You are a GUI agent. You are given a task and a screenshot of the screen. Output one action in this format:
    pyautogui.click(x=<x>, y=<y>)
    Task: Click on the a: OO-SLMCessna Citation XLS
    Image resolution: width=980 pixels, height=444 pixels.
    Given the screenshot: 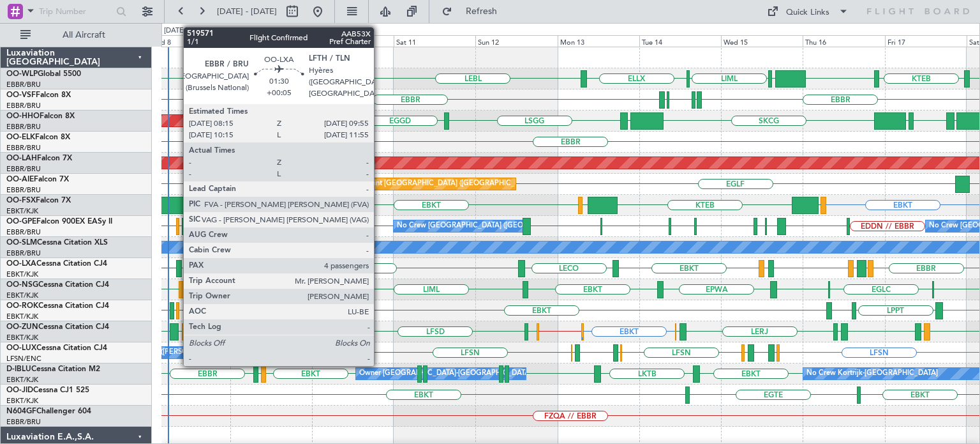 What is the action you would take?
    pyautogui.click(x=57, y=243)
    